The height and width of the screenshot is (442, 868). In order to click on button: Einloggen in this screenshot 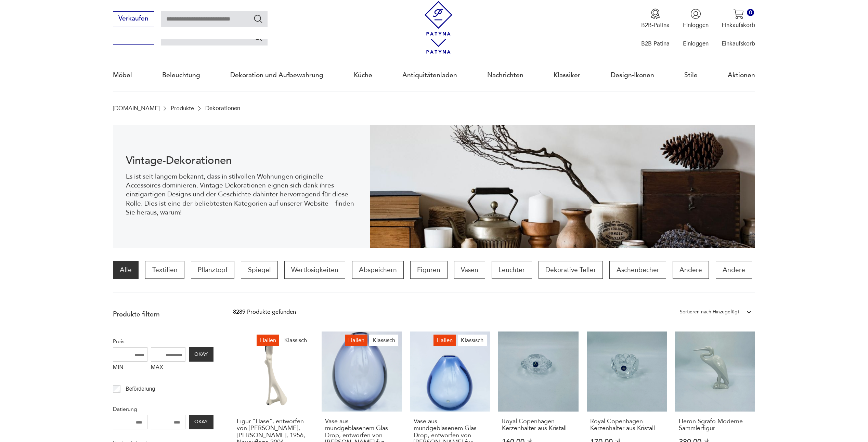, I will do `click(696, 19)`.